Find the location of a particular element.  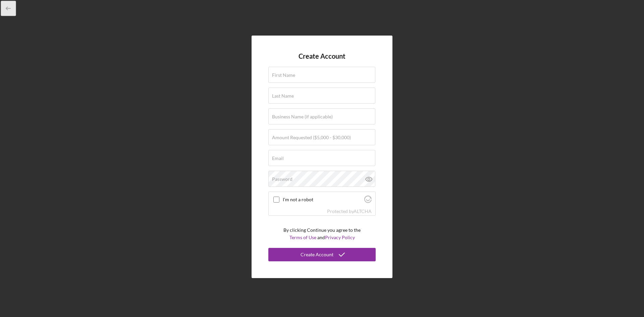

label: I'm not a robot is located at coordinates (322, 200).